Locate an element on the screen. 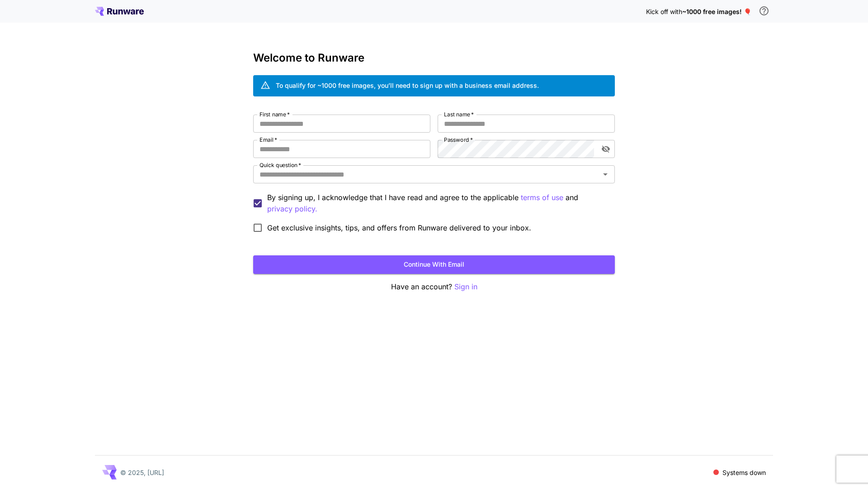  h3: Welcome to Runware is located at coordinates (434, 58).